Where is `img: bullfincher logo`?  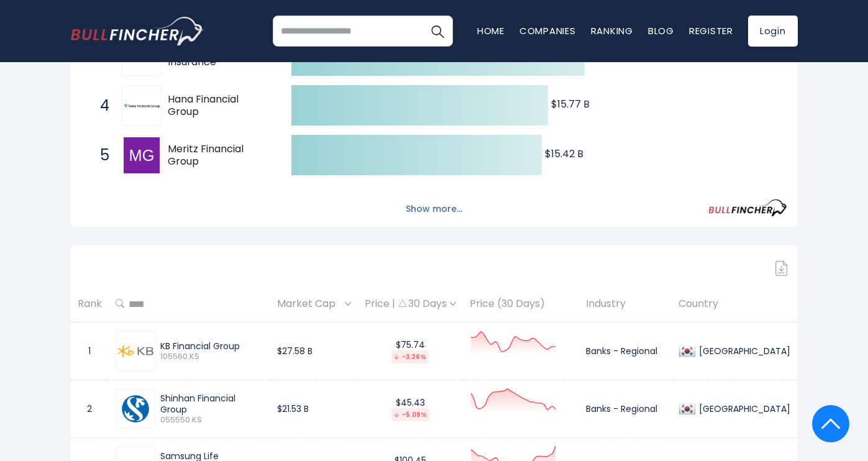 img: bullfincher logo is located at coordinates (137, 31).